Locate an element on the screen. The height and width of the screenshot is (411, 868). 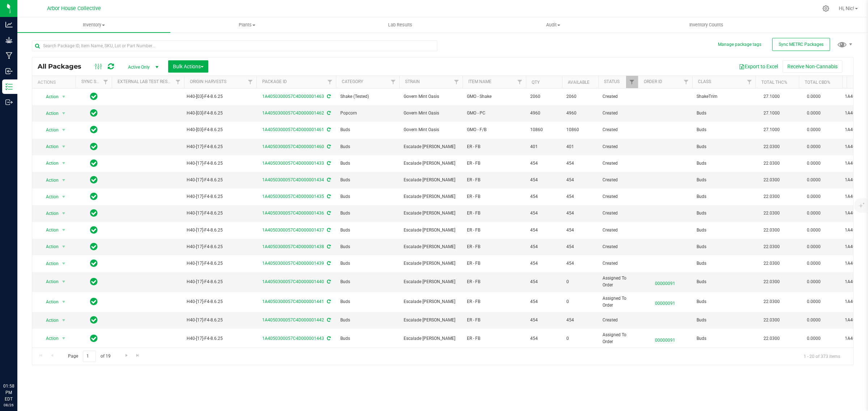
span: 10860 is located at coordinates (580, 130).